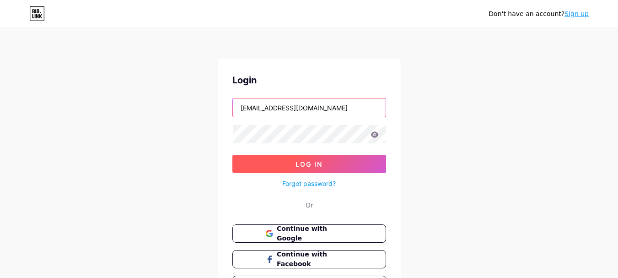  What do you see at coordinates (309, 259) in the screenshot?
I see `a: Continue with Facebook` at bounding box center [309, 259].